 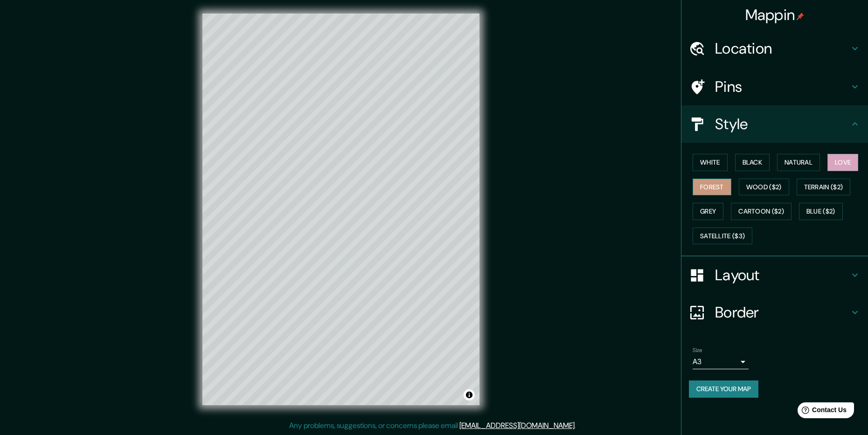 What do you see at coordinates (753, 162) in the screenshot?
I see `button: Black` at bounding box center [753, 162].